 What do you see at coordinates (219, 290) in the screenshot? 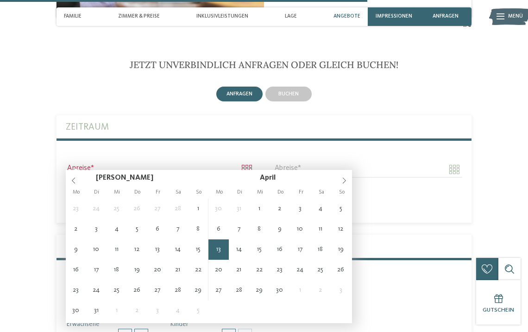
I see `span: April 27, 2026` at bounding box center [219, 290].